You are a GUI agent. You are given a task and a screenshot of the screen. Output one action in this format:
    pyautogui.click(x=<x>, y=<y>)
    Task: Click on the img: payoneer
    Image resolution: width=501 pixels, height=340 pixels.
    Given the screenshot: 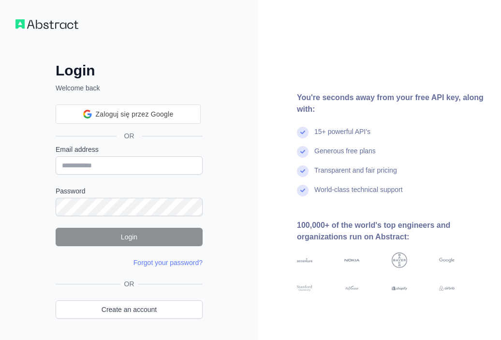 What is the action you would take?
    pyautogui.click(x=352, y=288)
    